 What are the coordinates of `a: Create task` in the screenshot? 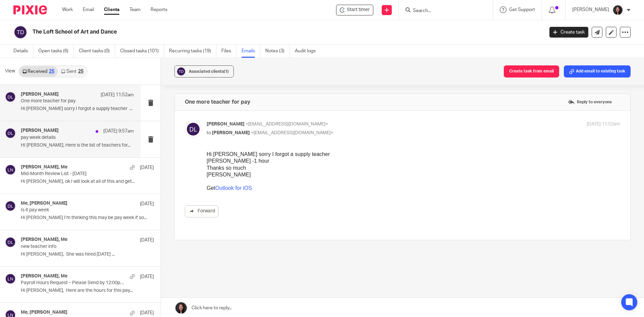 It's located at (569, 32).